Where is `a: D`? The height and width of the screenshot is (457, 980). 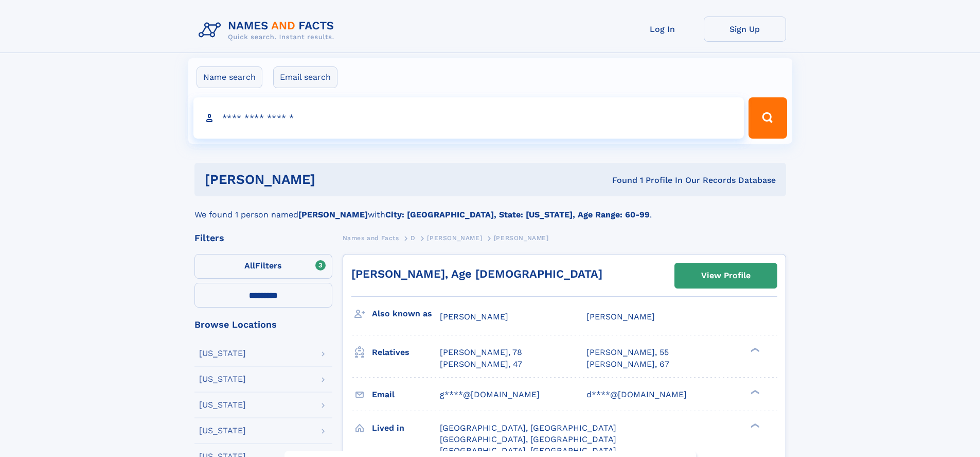
a: D is located at coordinates (413, 237).